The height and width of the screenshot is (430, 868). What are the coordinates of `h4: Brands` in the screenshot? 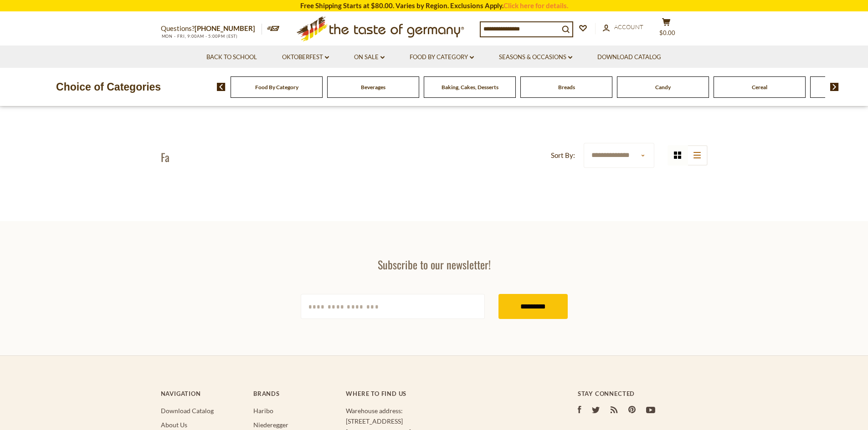 It's located at (295, 394).